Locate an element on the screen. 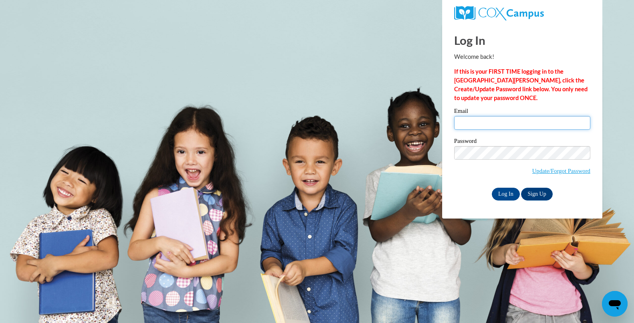 The image size is (634, 323). a: Update/Forgot Password is located at coordinates (561, 171).